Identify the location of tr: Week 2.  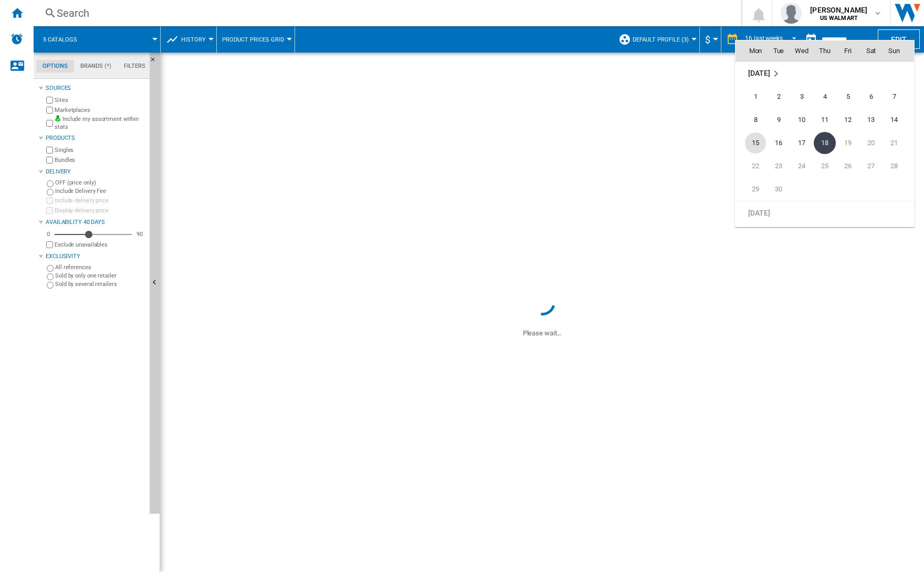
(825, 120).